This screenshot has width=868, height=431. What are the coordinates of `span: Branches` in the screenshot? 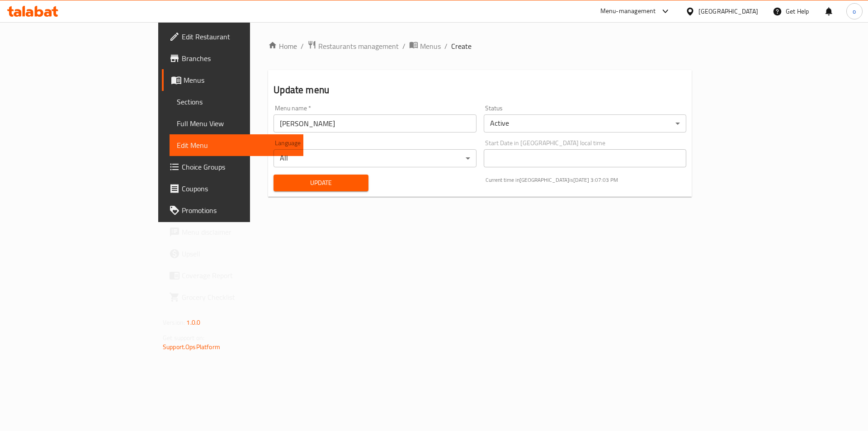 It's located at (238, 58).